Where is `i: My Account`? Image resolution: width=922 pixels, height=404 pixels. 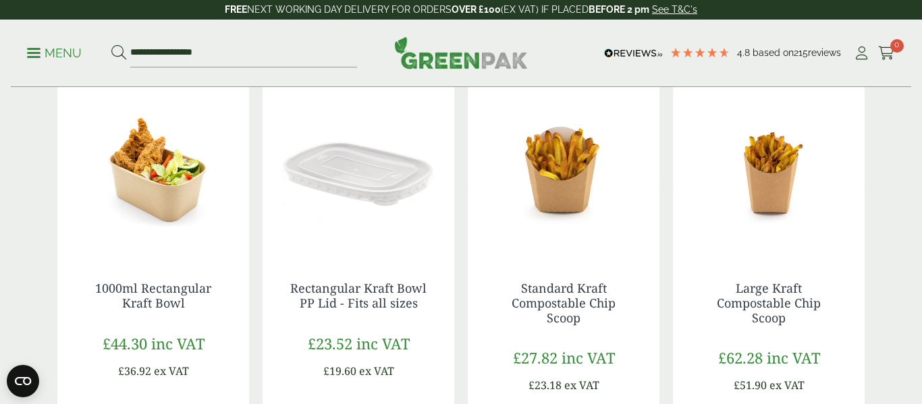
i: My Account is located at coordinates (861, 53).